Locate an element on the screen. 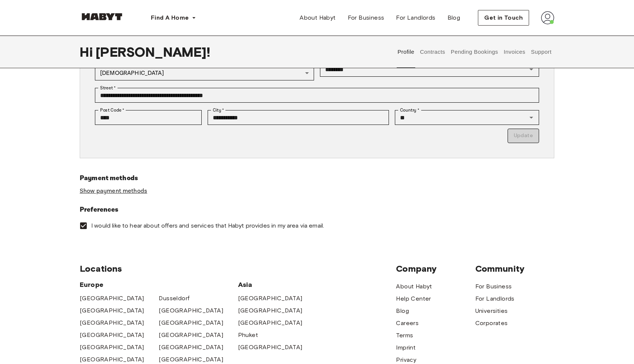  img: Habyt is located at coordinates (102, 17).